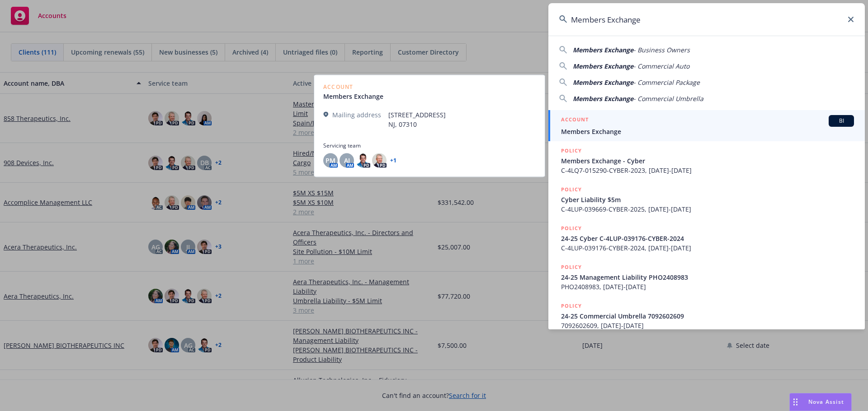  I want to click on span: Members Exchange - Cyber, so click(707, 160).